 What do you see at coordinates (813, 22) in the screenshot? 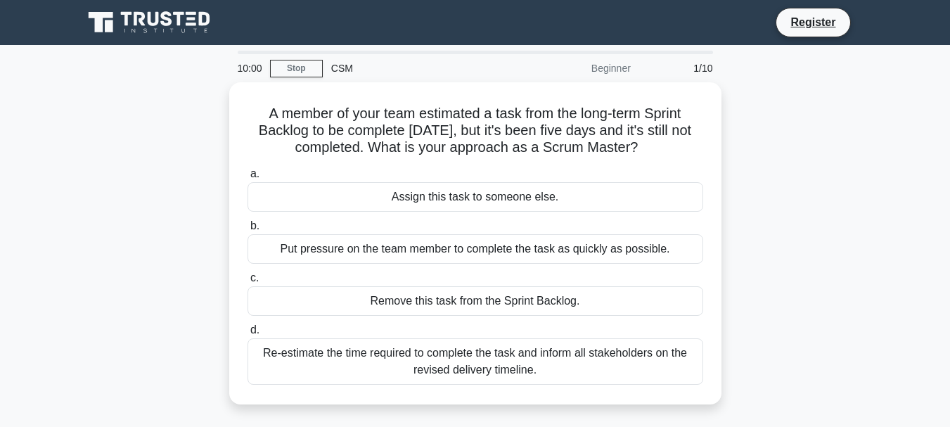
I see `a: Register` at bounding box center [813, 22].